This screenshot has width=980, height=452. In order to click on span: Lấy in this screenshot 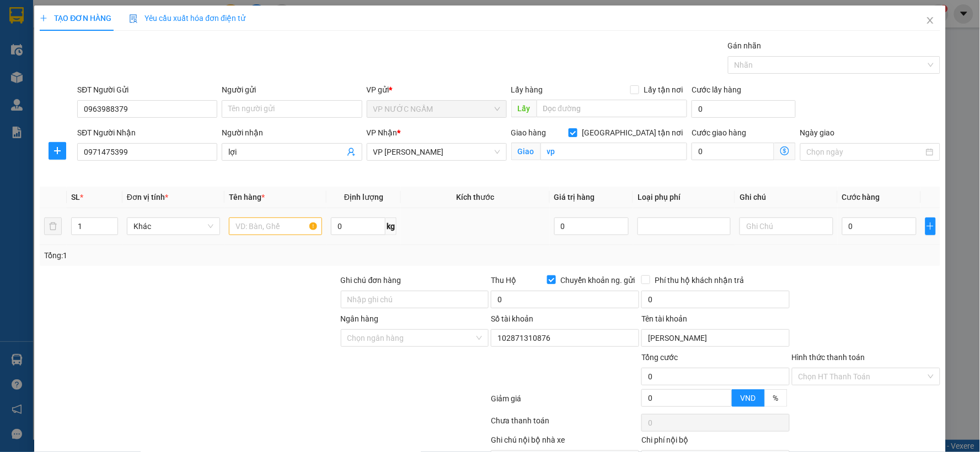, I will do `click(524, 108)`.